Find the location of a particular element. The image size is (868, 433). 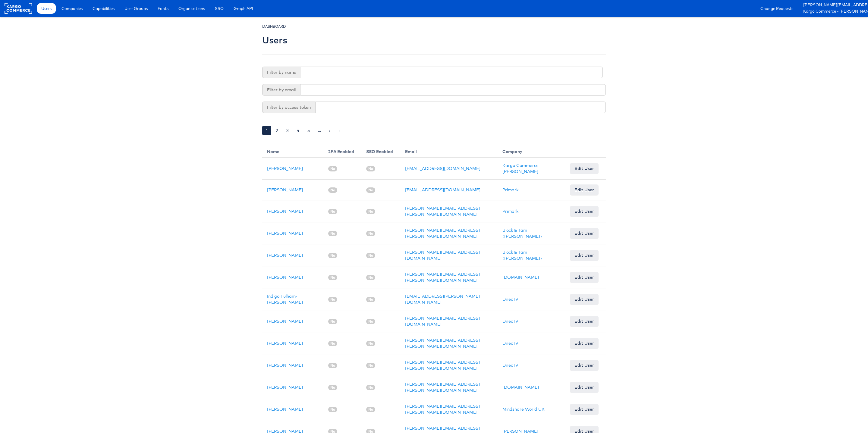

span: Companies is located at coordinates (72, 9).